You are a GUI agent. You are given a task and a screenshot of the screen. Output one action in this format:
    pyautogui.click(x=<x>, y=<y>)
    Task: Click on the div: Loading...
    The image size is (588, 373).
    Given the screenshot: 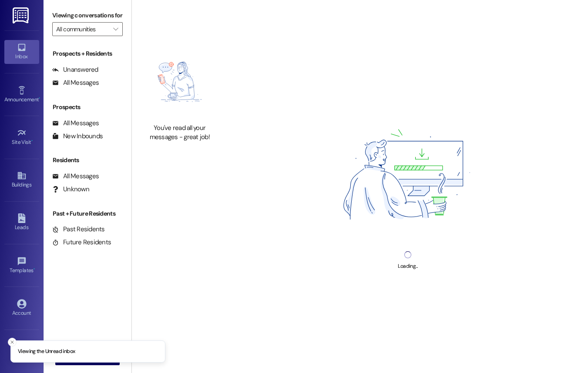 What is the action you would take?
    pyautogui.click(x=408, y=266)
    